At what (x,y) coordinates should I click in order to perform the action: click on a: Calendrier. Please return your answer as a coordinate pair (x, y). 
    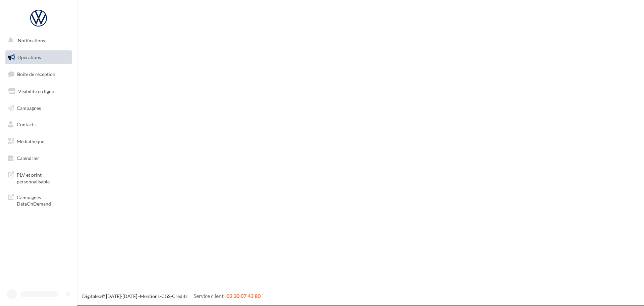
    Looking at the image, I should click on (39, 158).